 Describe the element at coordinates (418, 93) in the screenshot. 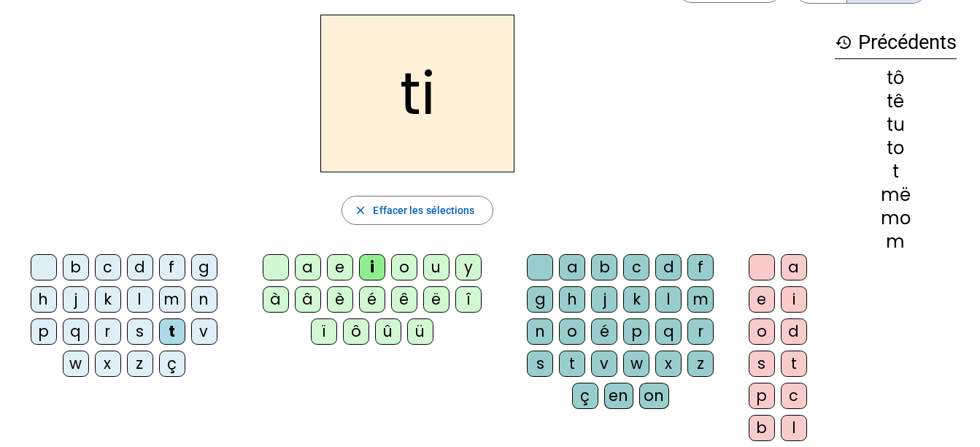

I see `h2: ti` at that location.